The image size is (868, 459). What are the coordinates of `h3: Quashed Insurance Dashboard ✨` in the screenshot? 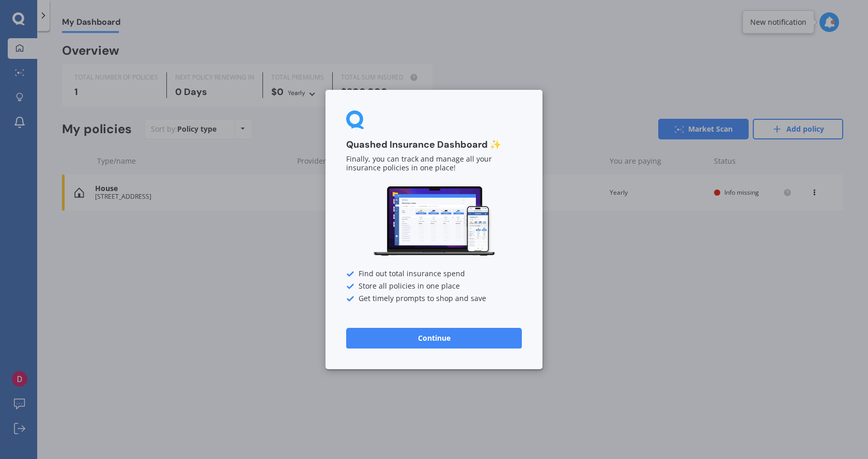 It's located at (434, 144).